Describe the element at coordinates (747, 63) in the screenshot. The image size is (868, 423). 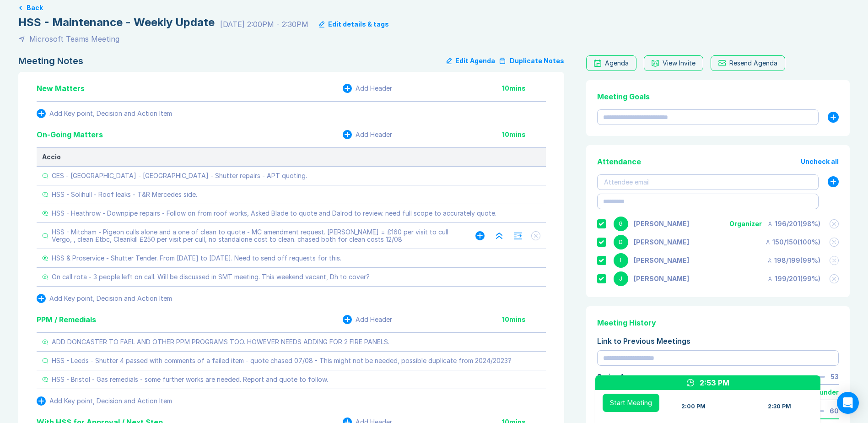
I see `button: Resend Agenda` at that location.